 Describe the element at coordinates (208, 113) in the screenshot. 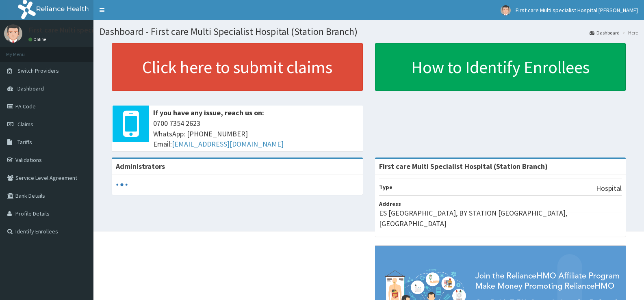

I see `b: If you have any issue, reach us on:` at that location.